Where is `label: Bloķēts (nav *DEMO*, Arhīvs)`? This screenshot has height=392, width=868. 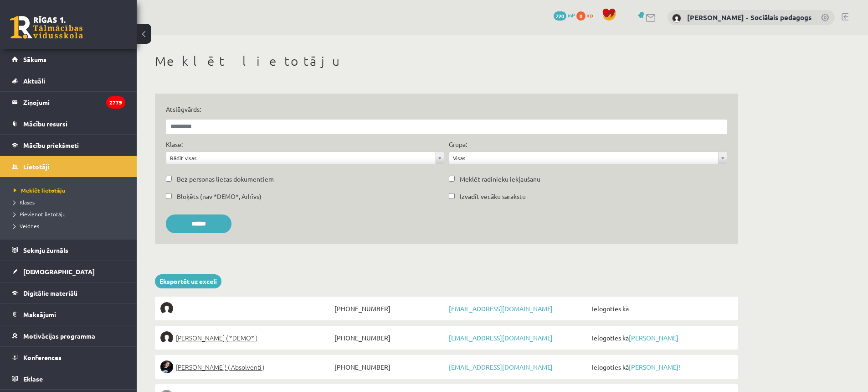 label: Bloķēts (nav *DEMO*, Arhīvs) is located at coordinates (219, 196).